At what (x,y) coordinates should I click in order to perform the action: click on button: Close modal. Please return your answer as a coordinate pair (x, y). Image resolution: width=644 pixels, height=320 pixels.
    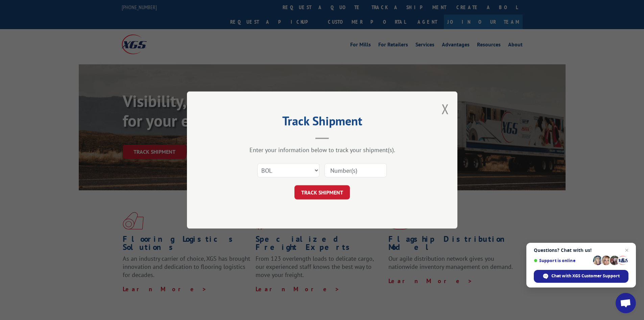
    Looking at the image, I should click on (445, 109).